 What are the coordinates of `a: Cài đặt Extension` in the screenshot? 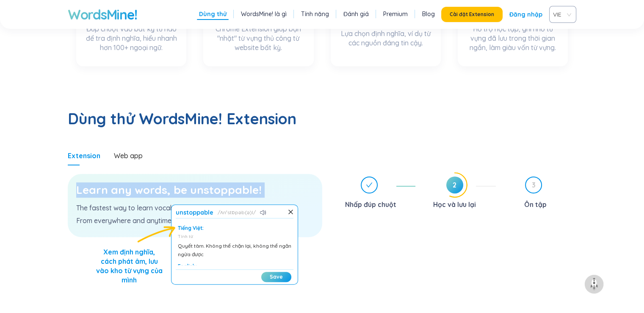 It's located at (471, 15).